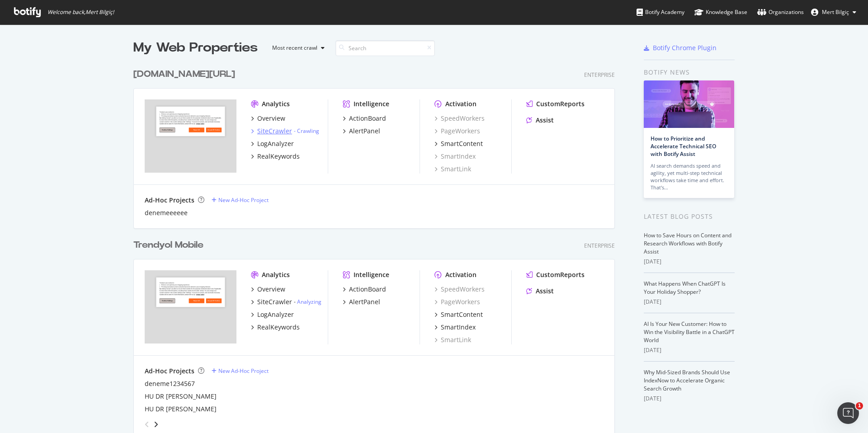 Image resolution: width=868 pixels, height=433 pixels. What do you see at coordinates (279, 327) in the screenshot?
I see `div: RealKeywords` at bounding box center [279, 327].